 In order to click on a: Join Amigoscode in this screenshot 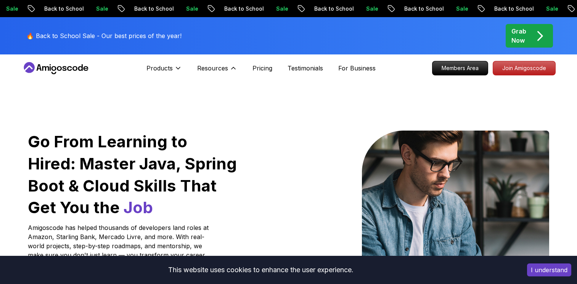, I will do `click(524, 68)`.